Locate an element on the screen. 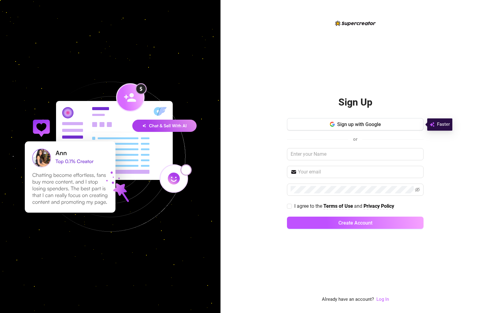 The height and width of the screenshot is (313, 490). img: svg%3e is located at coordinates (432, 125).